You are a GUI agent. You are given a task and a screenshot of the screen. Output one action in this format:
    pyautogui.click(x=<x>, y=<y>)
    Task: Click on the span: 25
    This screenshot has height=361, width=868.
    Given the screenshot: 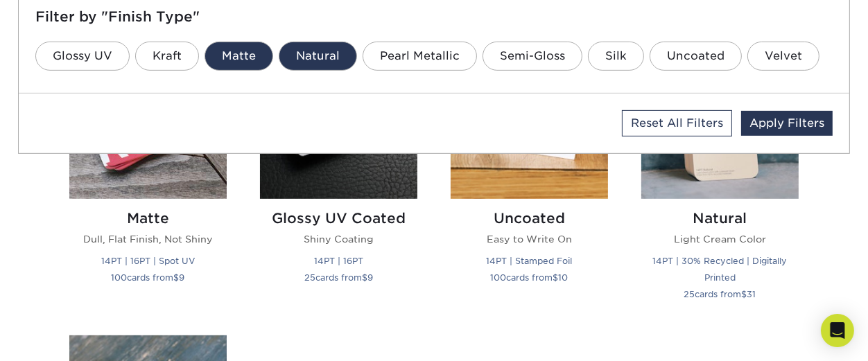 What is the action you would take?
    pyautogui.click(x=690, y=294)
    